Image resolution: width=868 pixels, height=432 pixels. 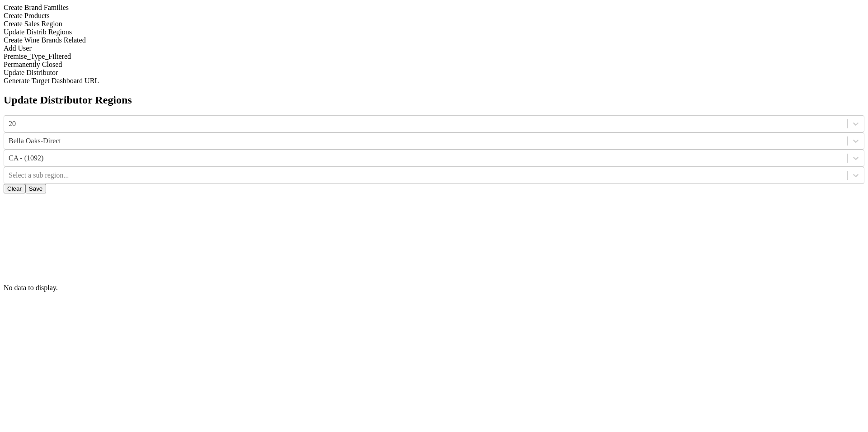 I want to click on button: Clear, so click(x=15, y=189).